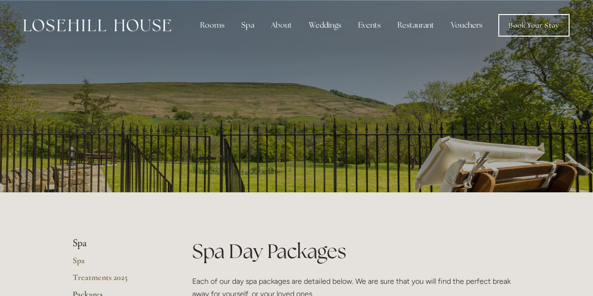 Image resolution: width=593 pixels, height=296 pixels. Describe the element at coordinates (467, 25) in the screenshot. I see `a: Vouchers` at that location.